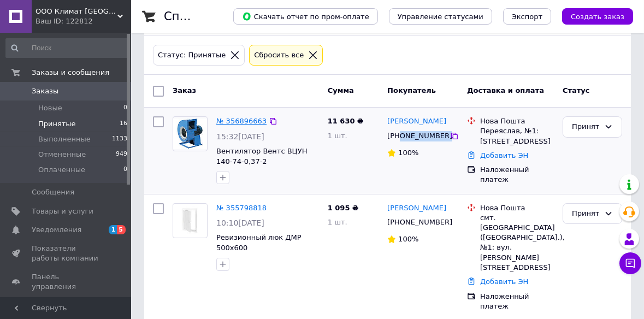  What do you see at coordinates (505, 90) in the screenshot?
I see `span: Доставка и оплата` at bounding box center [505, 90].